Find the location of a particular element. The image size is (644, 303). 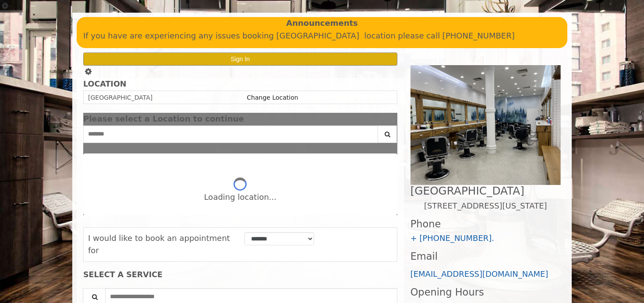

b: LOCATION is located at coordinates (105, 84).